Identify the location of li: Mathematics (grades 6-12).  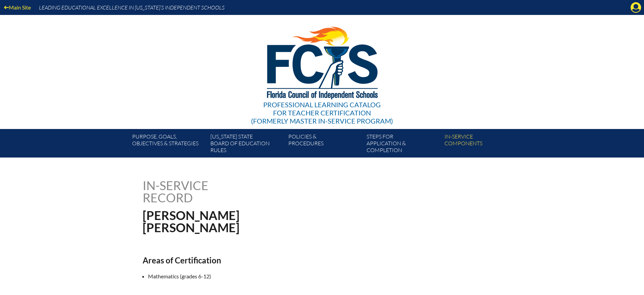
(267, 276).